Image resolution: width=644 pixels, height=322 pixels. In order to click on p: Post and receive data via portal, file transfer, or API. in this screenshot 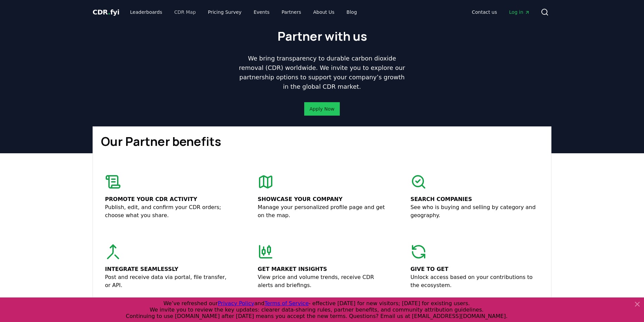, I will do `click(169, 281)`.